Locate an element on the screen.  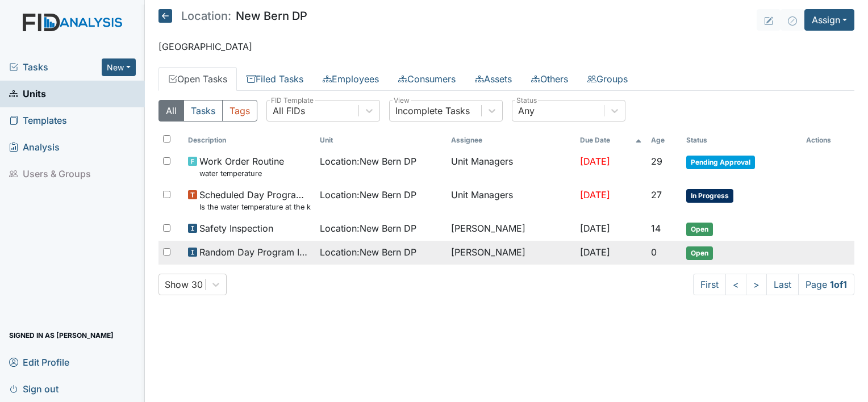
h5: New Bern DP is located at coordinates (233, 16).